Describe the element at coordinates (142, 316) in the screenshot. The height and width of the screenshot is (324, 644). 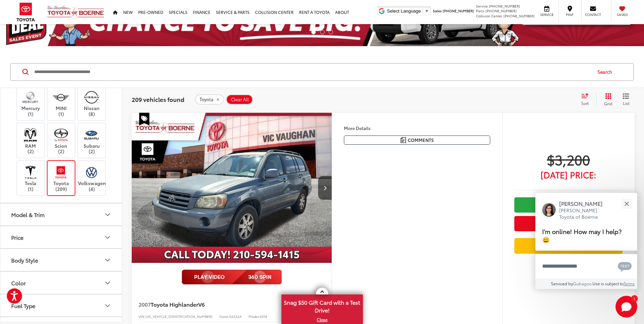
I see `span: VIN:` at that location.